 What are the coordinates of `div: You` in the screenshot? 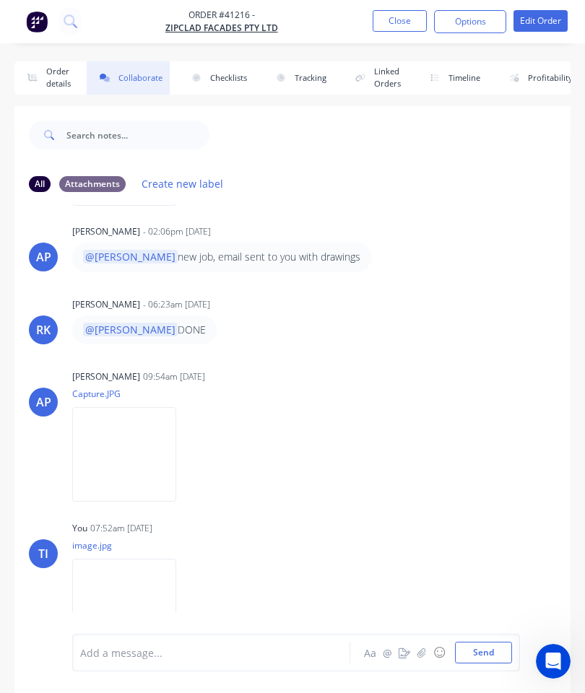 It's located at (79, 529).